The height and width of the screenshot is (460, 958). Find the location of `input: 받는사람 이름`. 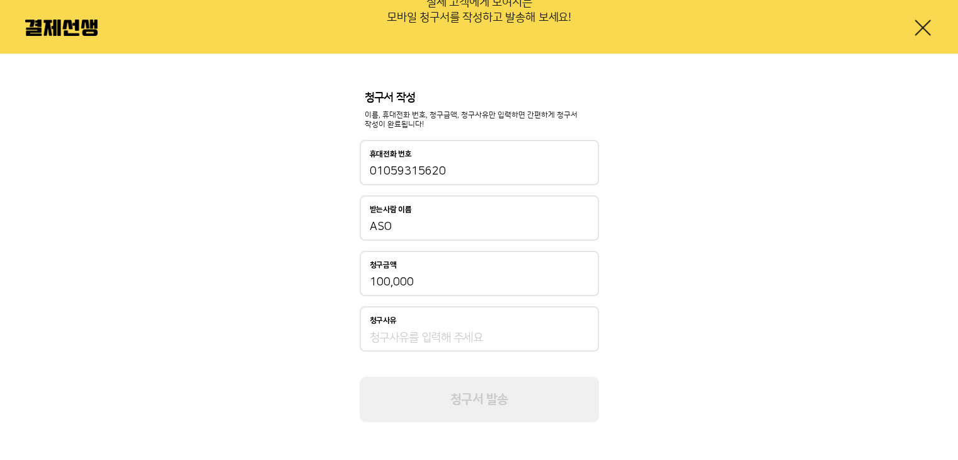

input: 받는사람 이름 is located at coordinates (479, 227).